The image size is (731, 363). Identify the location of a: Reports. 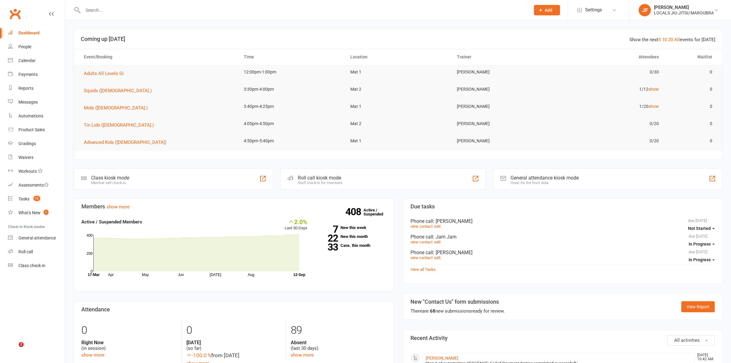
(36, 88).